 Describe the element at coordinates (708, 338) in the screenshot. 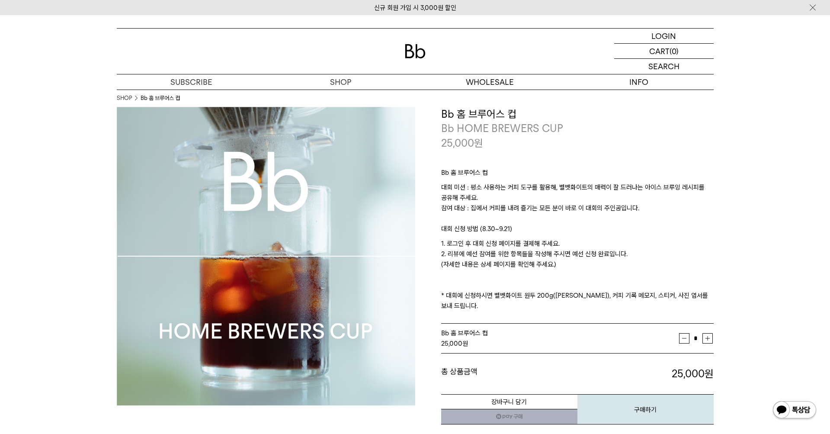

I see `button: 증가` at that location.